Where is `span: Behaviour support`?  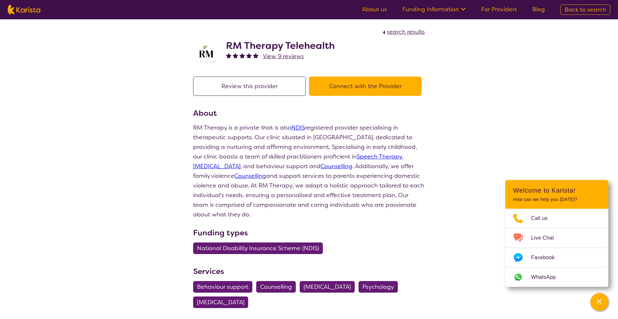 span: Behaviour support is located at coordinates (223, 287).